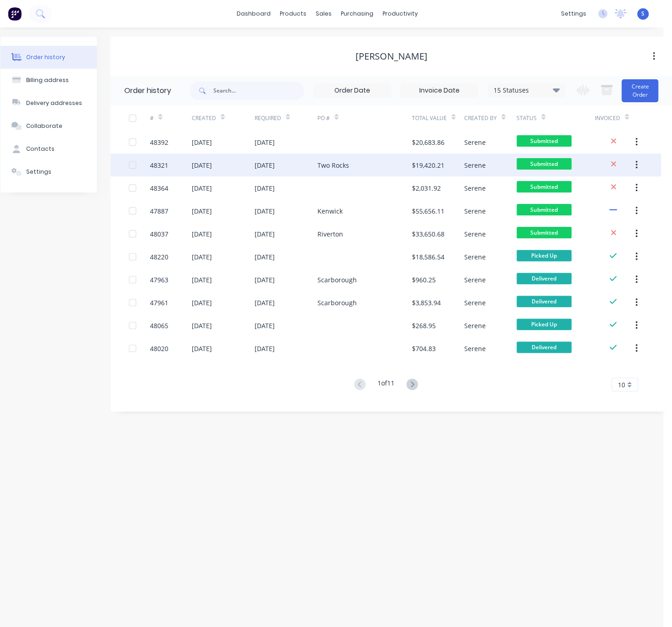 Image resolution: width=672 pixels, height=627 pixels. Describe the element at coordinates (47, 80) in the screenshot. I see `div: Billing address` at that location.